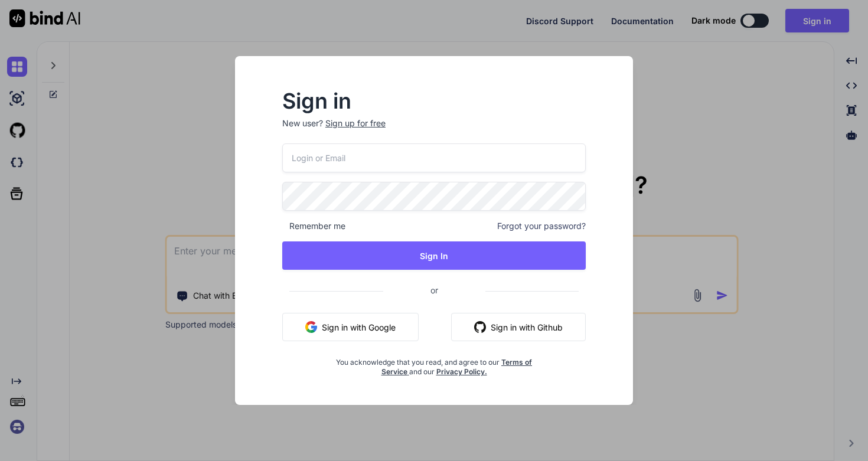 The width and height of the screenshot is (868, 461). I want to click on button: Sign in with Google, so click(350, 327).